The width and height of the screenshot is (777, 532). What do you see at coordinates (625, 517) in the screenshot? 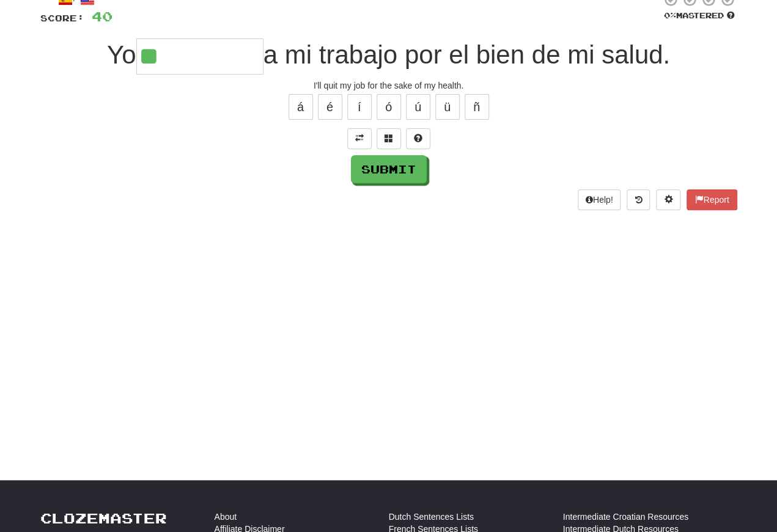
I see `a: Intermediate Croatian Resources` at bounding box center [625, 517].